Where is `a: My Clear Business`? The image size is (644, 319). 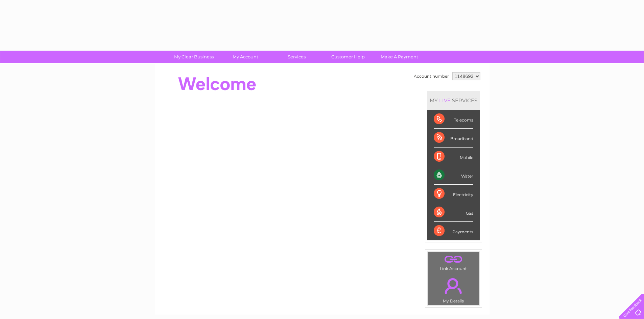 a: My Clear Business is located at coordinates (193, 57).